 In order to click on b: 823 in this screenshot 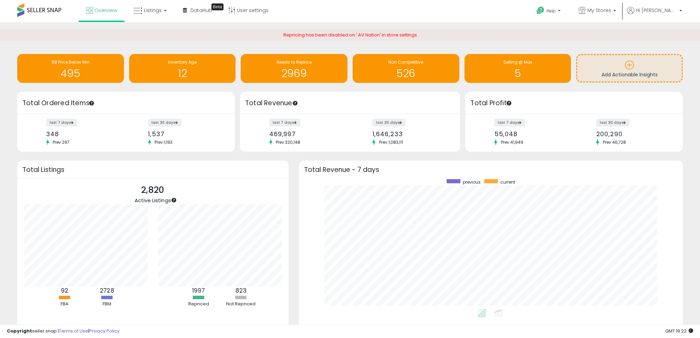, I will do `click(241, 291)`.